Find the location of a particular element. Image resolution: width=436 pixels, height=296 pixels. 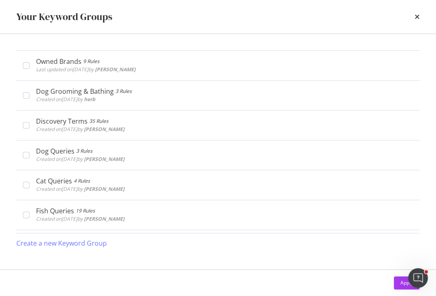

div: 35 Rules is located at coordinates (99, 121).